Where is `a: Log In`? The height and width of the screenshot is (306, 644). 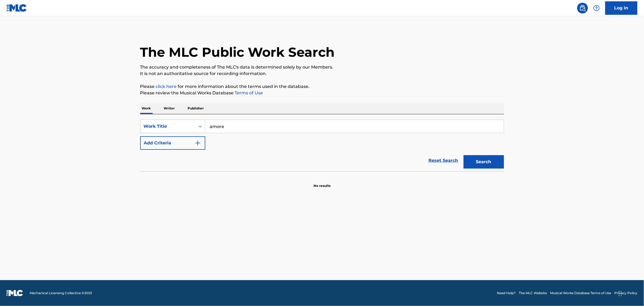 a: Log In is located at coordinates (621, 8).